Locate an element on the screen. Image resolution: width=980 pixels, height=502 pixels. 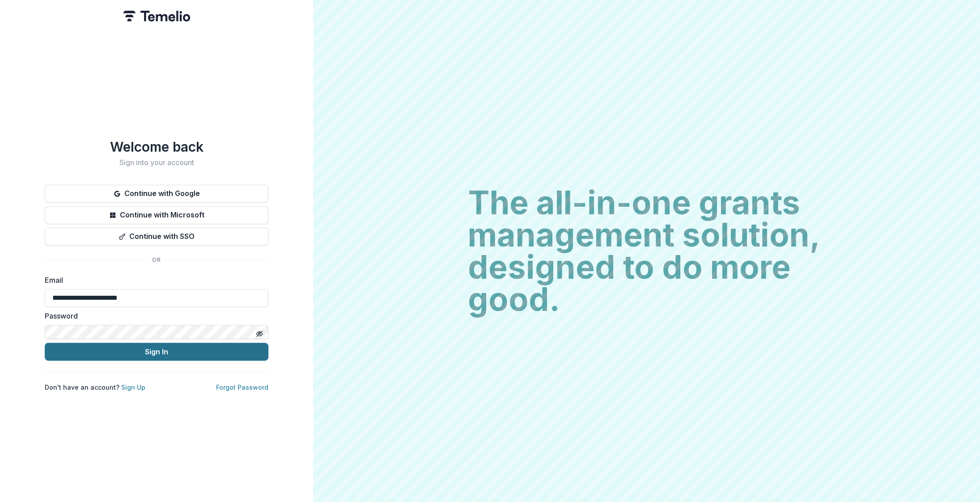
p: Don't have an account? is located at coordinates (95, 387).